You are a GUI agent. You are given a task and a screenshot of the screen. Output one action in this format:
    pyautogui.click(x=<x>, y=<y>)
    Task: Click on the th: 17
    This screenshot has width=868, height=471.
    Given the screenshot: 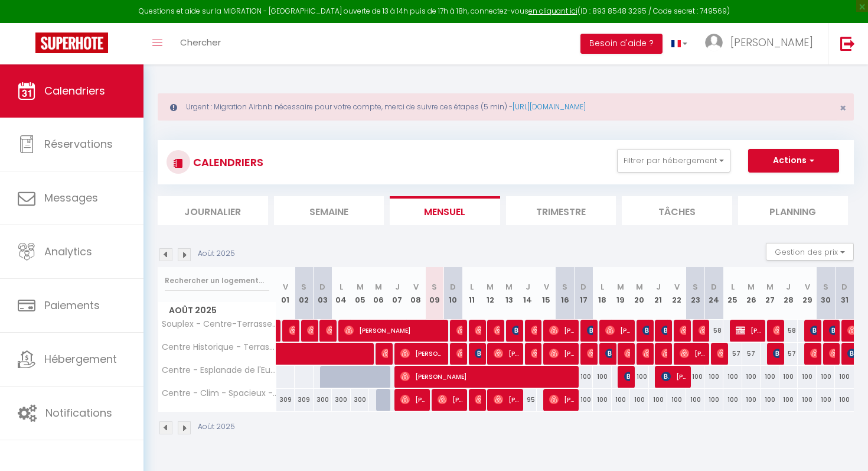 What is the action you would take?
    pyautogui.click(x=585, y=293)
    